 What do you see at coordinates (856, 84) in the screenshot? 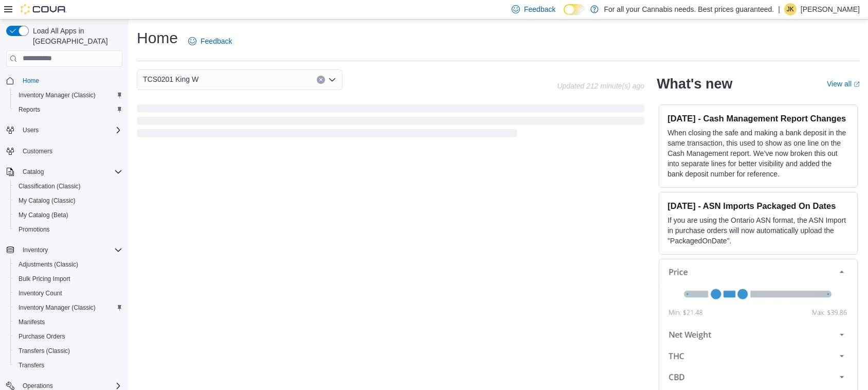
I see `svg: External link` at bounding box center [856, 84].